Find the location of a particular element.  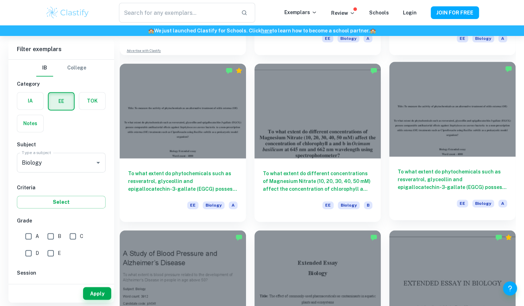

a: To what extent do different concentrations of Magnesium Nitrate (10, 20, 30, 40, 50 mM) affect th... is located at coordinates (317, 142).